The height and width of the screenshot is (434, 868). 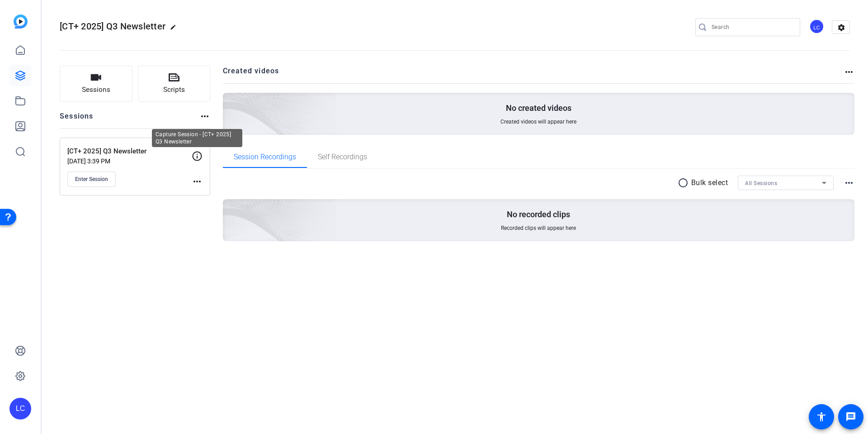 What do you see at coordinates (20, 21) in the screenshot?
I see `img: blue-gradient.svg` at bounding box center [20, 21].